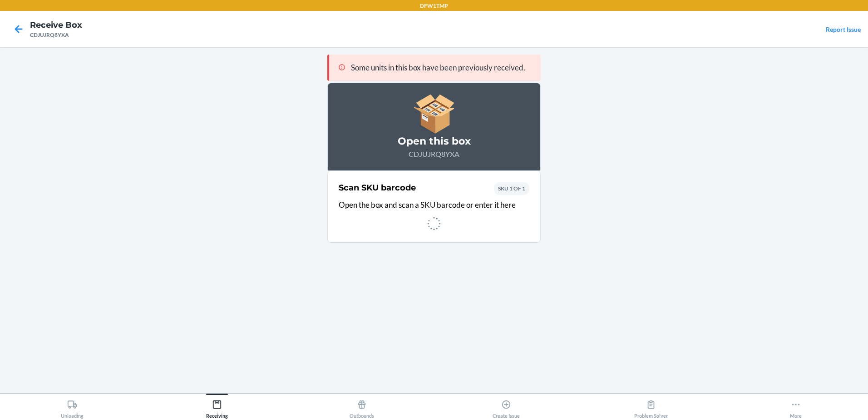 The image size is (868, 420). I want to click on h4: Receive Box, so click(56, 25).